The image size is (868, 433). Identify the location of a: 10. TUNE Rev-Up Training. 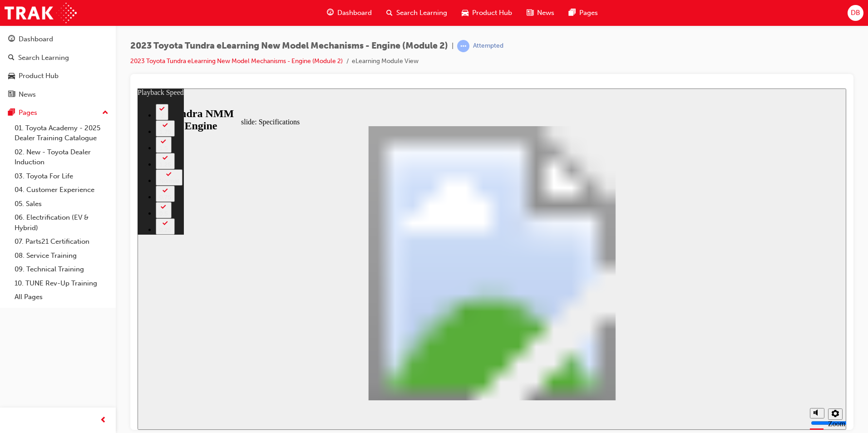
(62, 283).